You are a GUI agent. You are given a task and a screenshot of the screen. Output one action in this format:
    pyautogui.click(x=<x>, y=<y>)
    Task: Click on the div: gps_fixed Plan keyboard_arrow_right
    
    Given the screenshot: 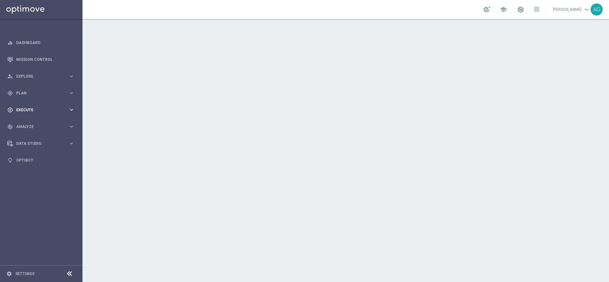 What is the action you would take?
    pyautogui.click(x=41, y=93)
    